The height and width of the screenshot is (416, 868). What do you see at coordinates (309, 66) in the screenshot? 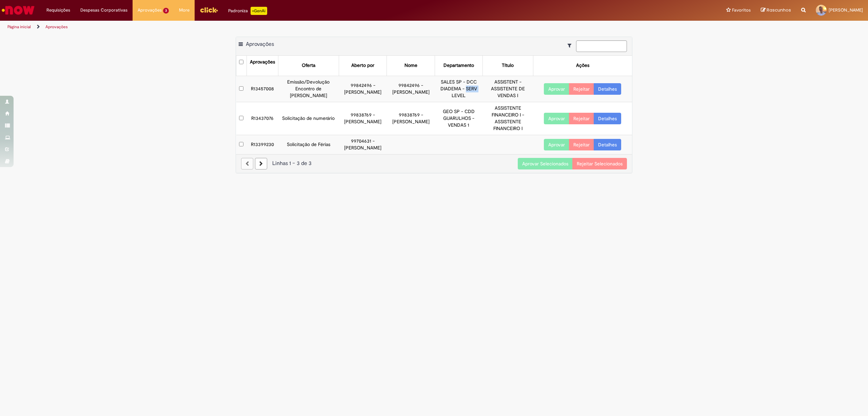
I see `div: Oferta` at bounding box center [309, 66].